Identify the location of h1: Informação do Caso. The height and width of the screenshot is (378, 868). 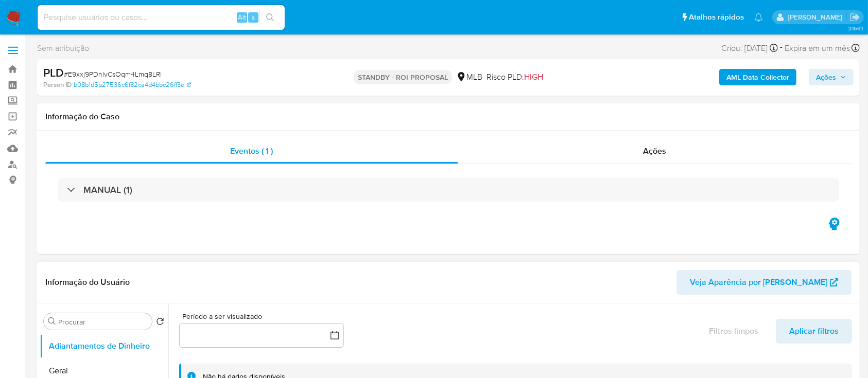
(448, 117).